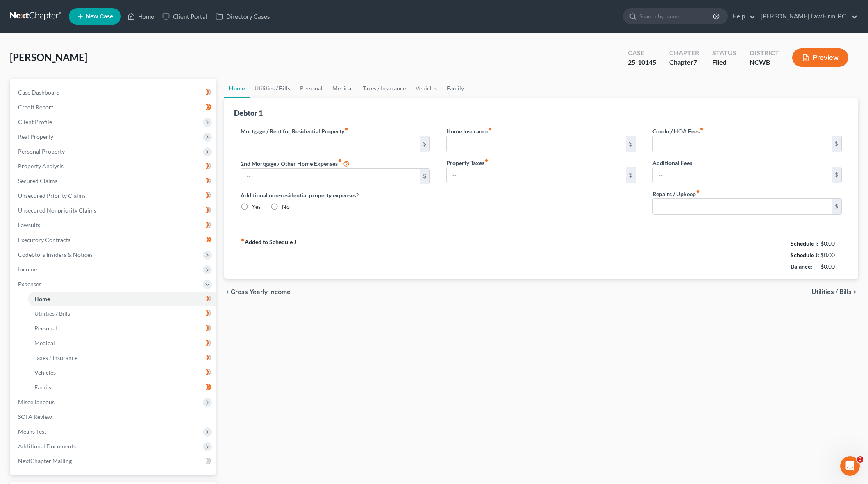  What do you see at coordinates (44, 461) in the screenshot?
I see `span: NextChapter Mailing` at bounding box center [44, 461].